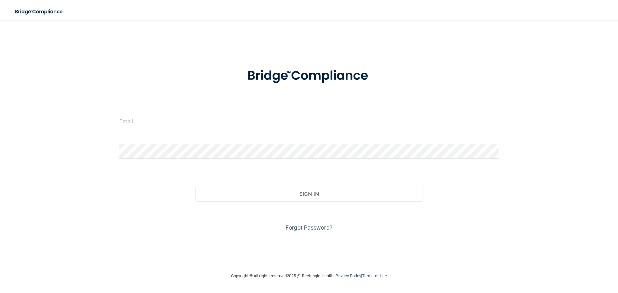 This screenshot has width=618, height=293. What do you see at coordinates (309, 194) in the screenshot?
I see `button: Sign In` at bounding box center [309, 194].